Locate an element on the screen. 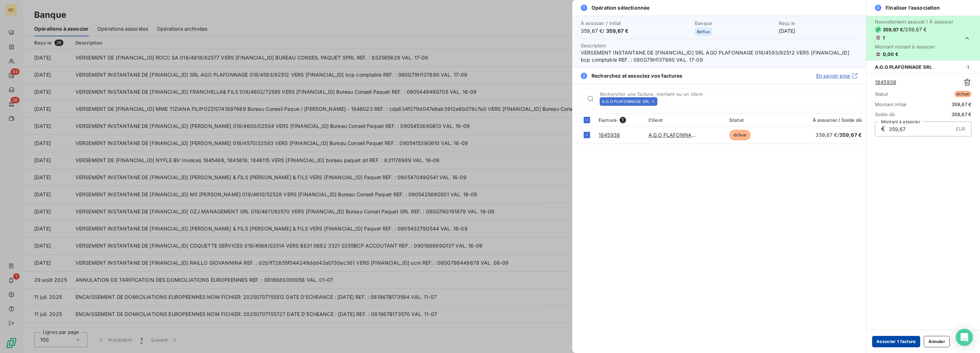  span: Reçu le is located at coordinates (818, 23).